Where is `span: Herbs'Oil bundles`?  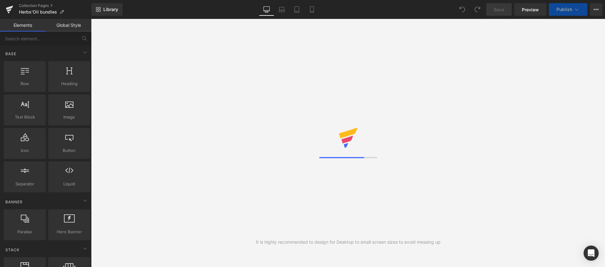
span: Herbs'Oil bundles is located at coordinates (38, 12).